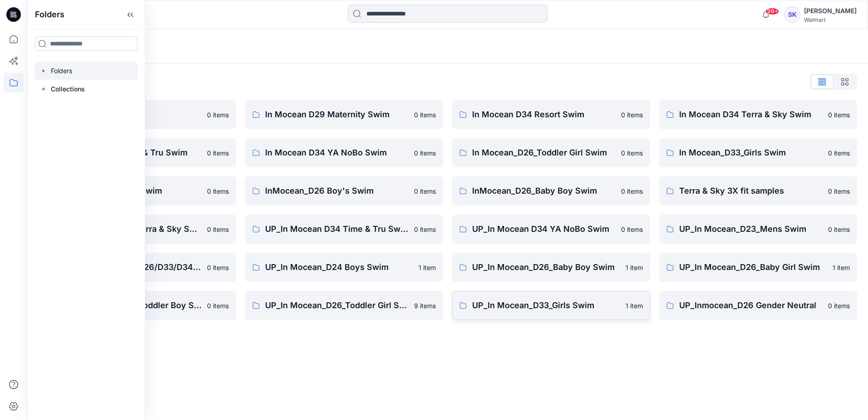 This screenshot has height=420, width=868. What do you see at coordinates (758, 229) in the screenshot?
I see `a: UP_In Mocean_D23_Mens Swim0 items` at bounding box center [758, 229].